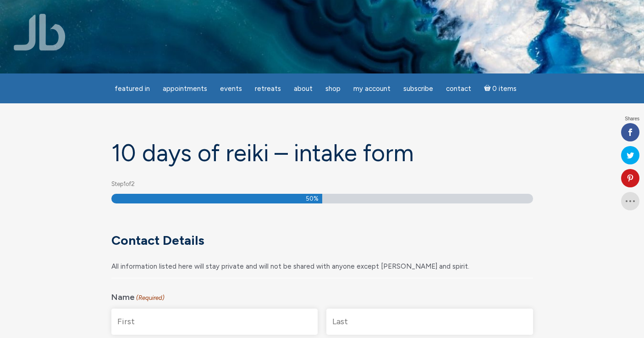 This screenshot has height=338, width=644. I want to click on input: Last, so click(429, 322).